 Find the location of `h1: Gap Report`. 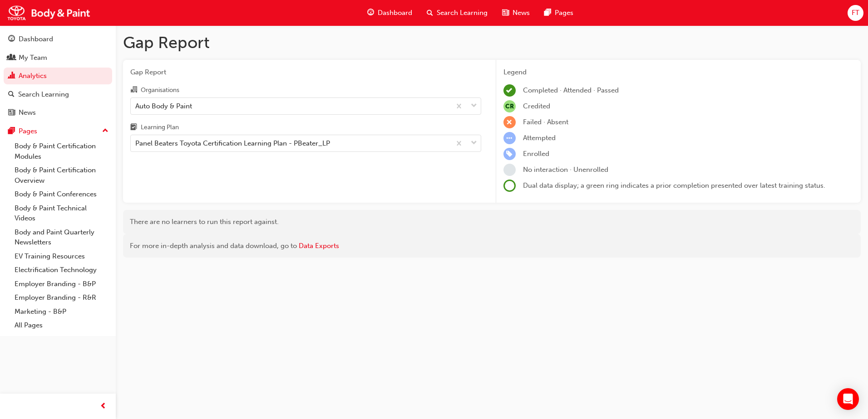

h1: Gap Report is located at coordinates (492, 42).